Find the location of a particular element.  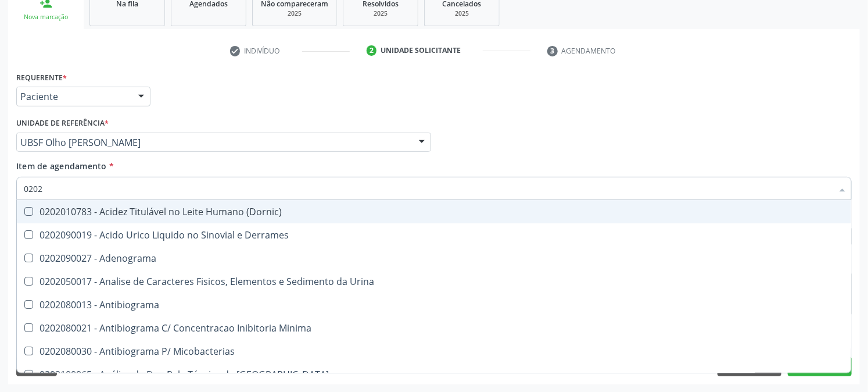

div: 0202090019 - Acido Urico Liquido no Sinovial e Derrames is located at coordinates (434, 235).